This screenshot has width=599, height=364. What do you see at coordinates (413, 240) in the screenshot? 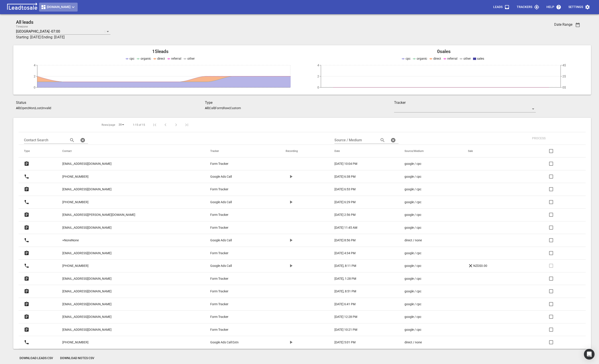
I see `p: direct / none` at bounding box center [413, 240].